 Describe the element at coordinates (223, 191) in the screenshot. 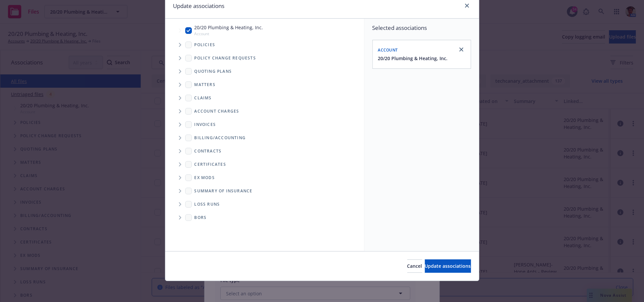

I see `span: Summary of insurance` at that location.